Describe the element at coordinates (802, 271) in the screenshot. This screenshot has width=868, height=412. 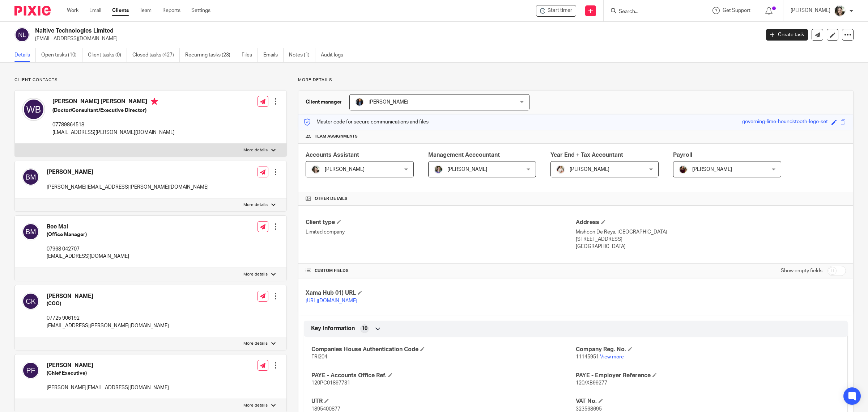
I see `label: Show empty fields` at that location.